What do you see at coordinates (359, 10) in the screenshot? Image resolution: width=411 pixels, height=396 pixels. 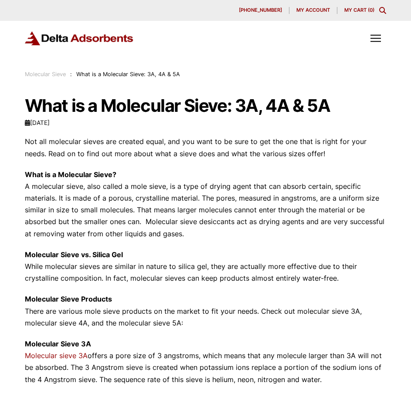 I see `a: My Cart (0)` at bounding box center [359, 10].